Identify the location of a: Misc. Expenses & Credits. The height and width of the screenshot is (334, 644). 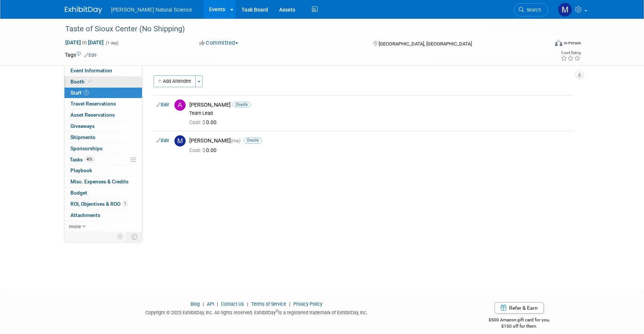
(103, 181).